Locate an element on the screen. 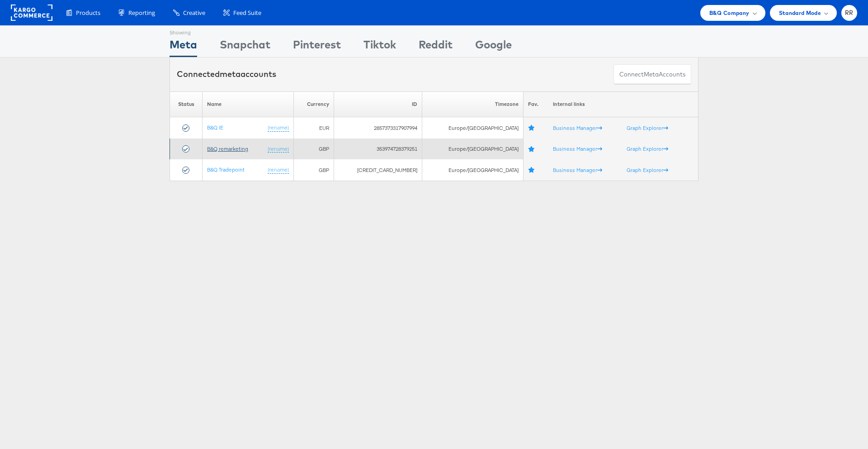 The width and height of the screenshot is (868, 449). td: 2857373317907994 is located at coordinates (378, 128).